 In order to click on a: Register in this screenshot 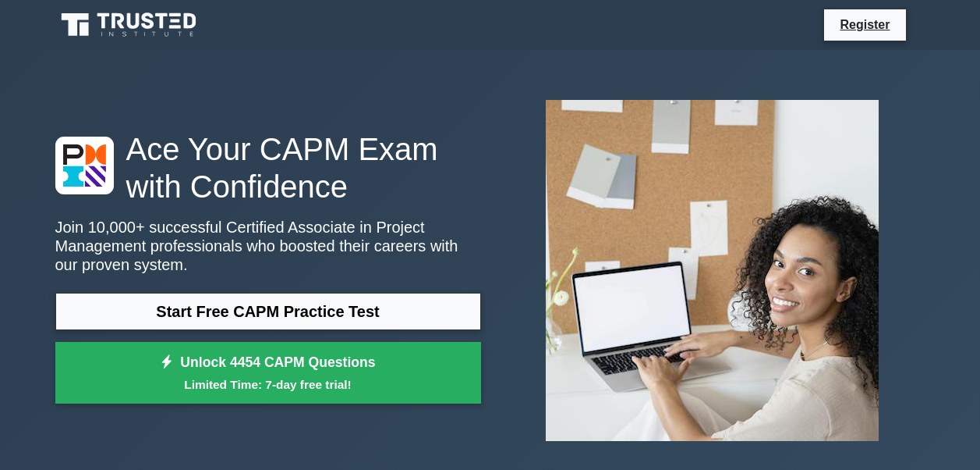, I will do `click(865, 24)`.